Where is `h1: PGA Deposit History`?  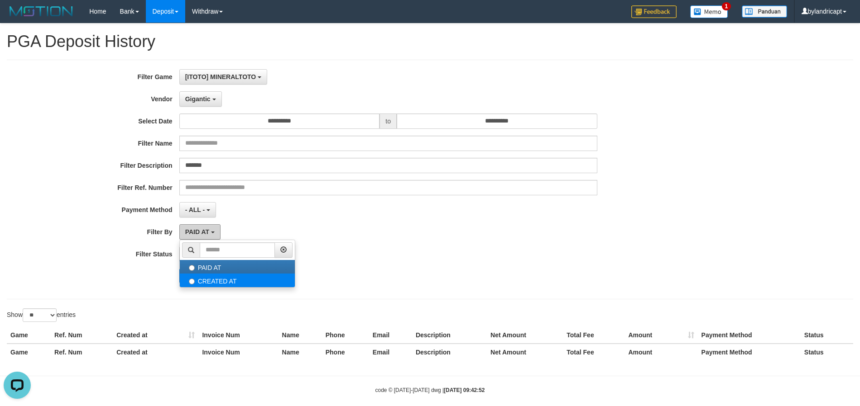
h1: PGA Deposit History is located at coordinates (430, 42).